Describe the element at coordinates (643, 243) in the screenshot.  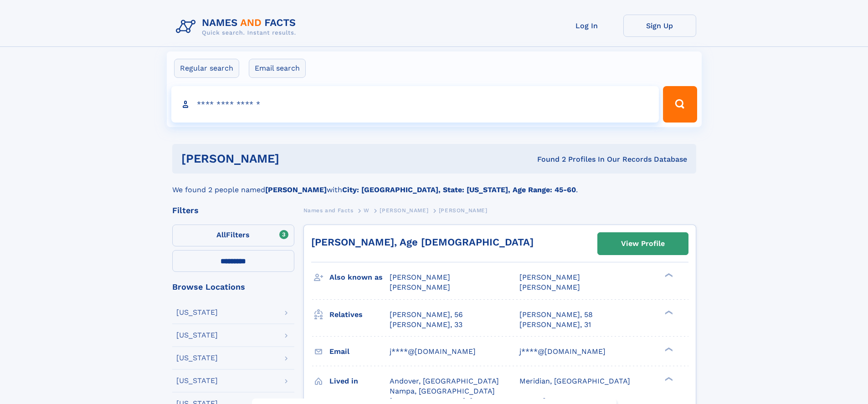
I see `div: View Profile` at that location.